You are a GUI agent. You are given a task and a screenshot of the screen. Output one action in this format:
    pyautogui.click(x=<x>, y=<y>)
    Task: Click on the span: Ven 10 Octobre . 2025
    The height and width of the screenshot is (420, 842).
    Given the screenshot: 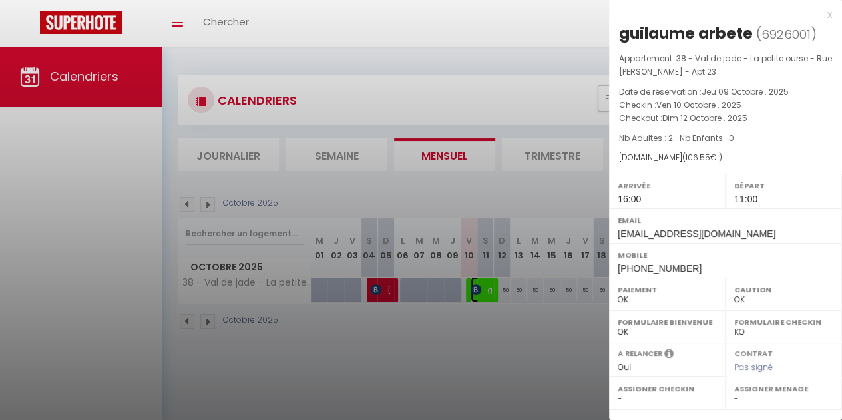 What is the action you would take?
    pyautogui.click(x=699, y=105)
    